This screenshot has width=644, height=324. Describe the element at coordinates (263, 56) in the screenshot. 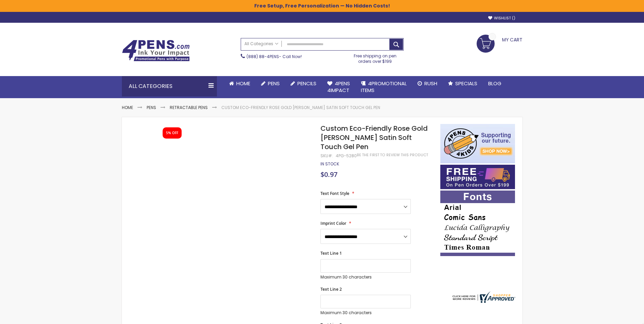

I see `a: (888) 88-4PENS` at that location.